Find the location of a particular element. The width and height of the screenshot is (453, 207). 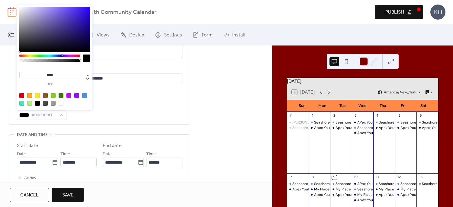

div: 4 is located at coordinates (377, 116).